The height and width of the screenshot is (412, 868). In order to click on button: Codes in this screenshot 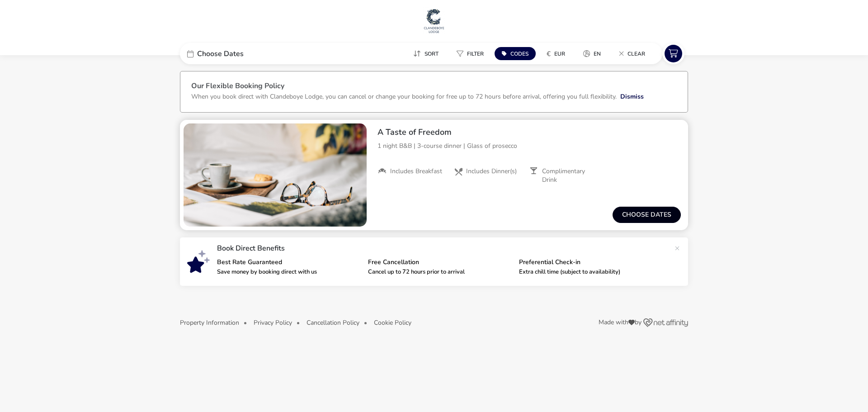, I will do `click(515, 53)`.